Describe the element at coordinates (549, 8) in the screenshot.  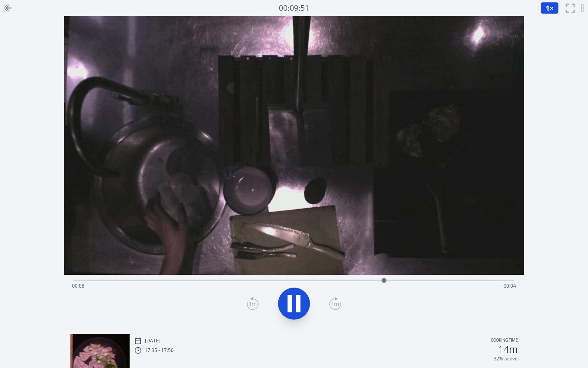
I see `button: 1×` at that location.